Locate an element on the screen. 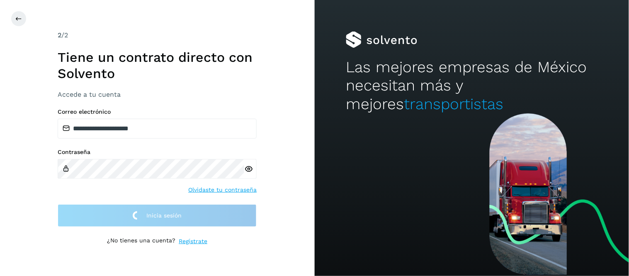 This screenshot has width=629, height=276. span: transportistas is located at coordinates (453, 104).